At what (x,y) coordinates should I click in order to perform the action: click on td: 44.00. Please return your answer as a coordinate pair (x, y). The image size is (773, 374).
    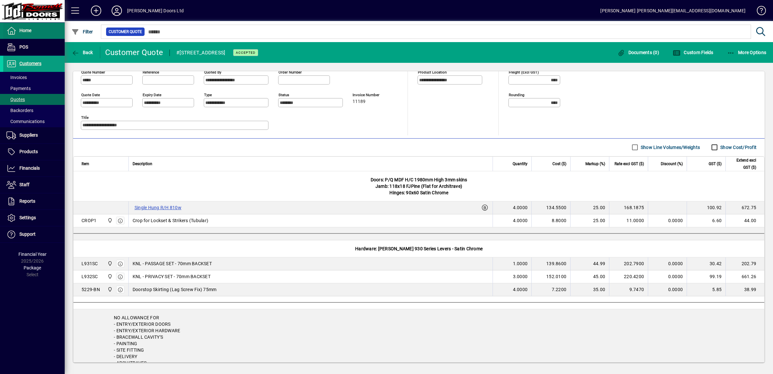
    Looking at the image, I should click on (745, 221).